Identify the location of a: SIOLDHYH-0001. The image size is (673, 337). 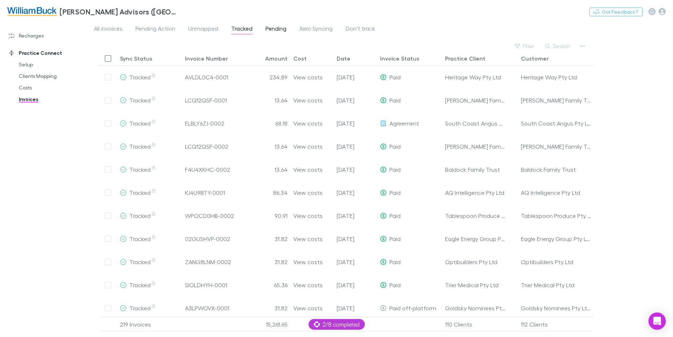
(206, 285).